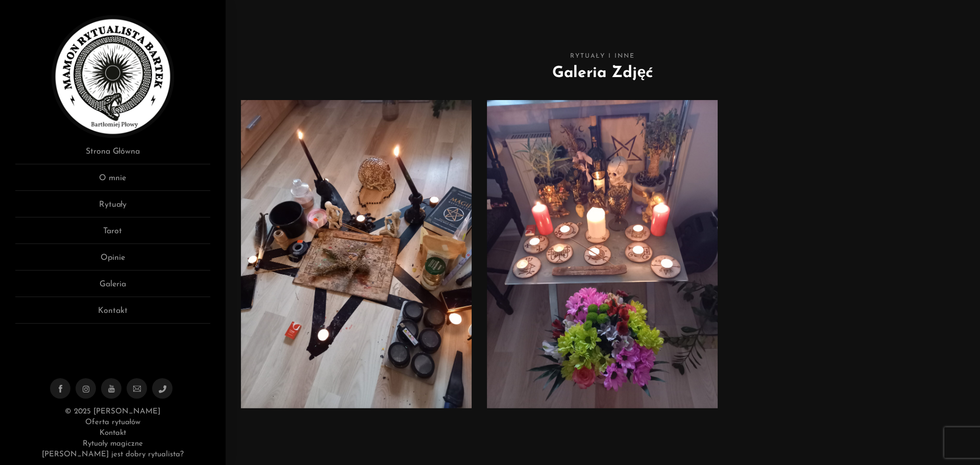 The image size is (980, 465). What do you see at coordinates (113, 287) in the screenshot?
I see `a: Galeria` at bounding box center [113, 287].